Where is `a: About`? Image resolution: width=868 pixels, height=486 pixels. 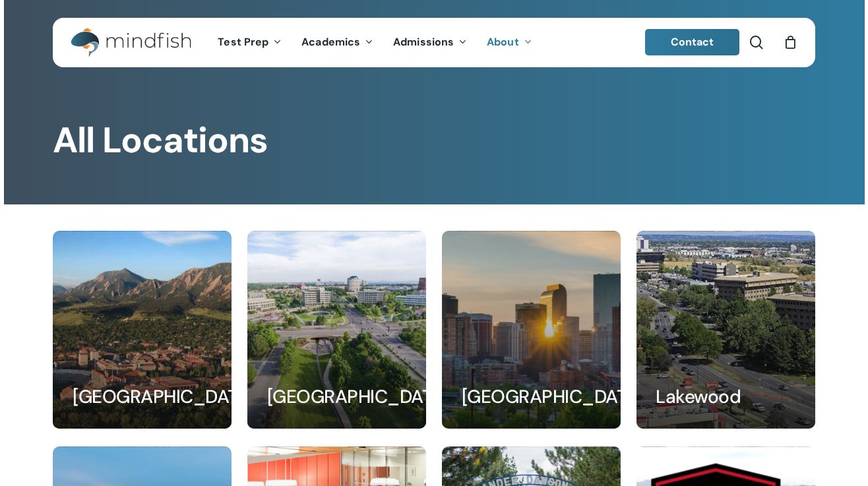
a: About is located at coordinates (509, 42).